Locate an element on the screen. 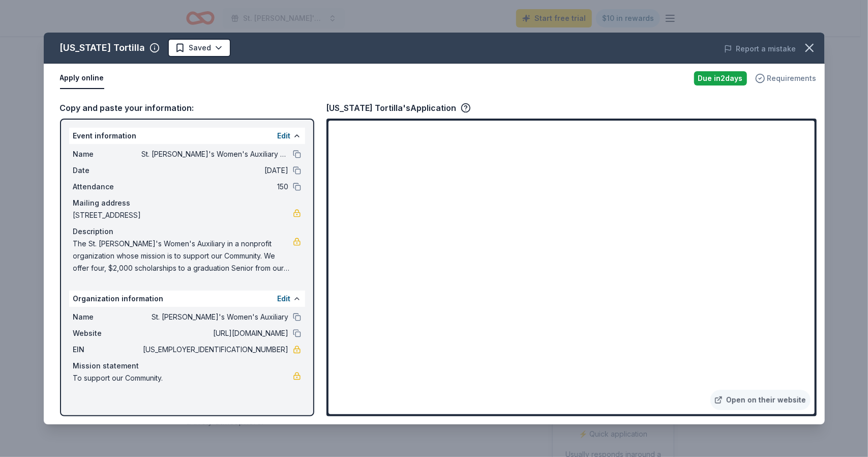  div: Due in 2 days is located at coordinates (720, 79).